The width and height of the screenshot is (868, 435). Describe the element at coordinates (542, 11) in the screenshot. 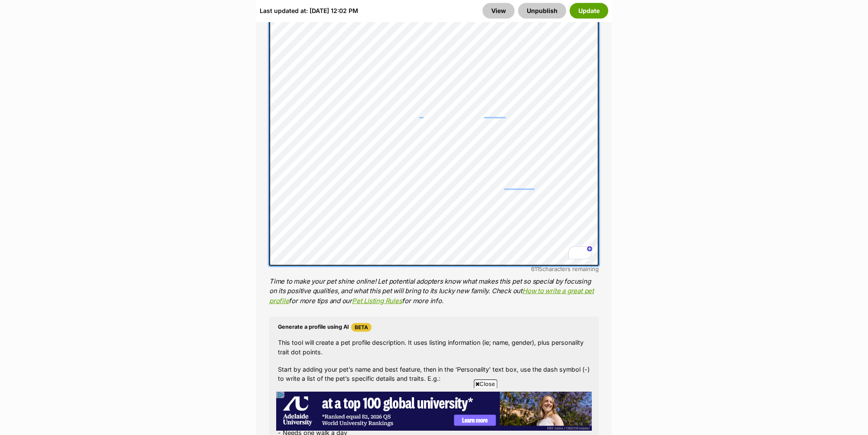

I see `button: Unpublish` at that location.